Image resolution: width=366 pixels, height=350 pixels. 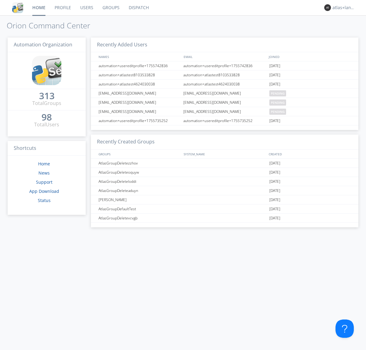 What do you see at coordinates (47, 148) in the screenshot?
I see `h3: Shortcuts` at bounding box center [47, 148].